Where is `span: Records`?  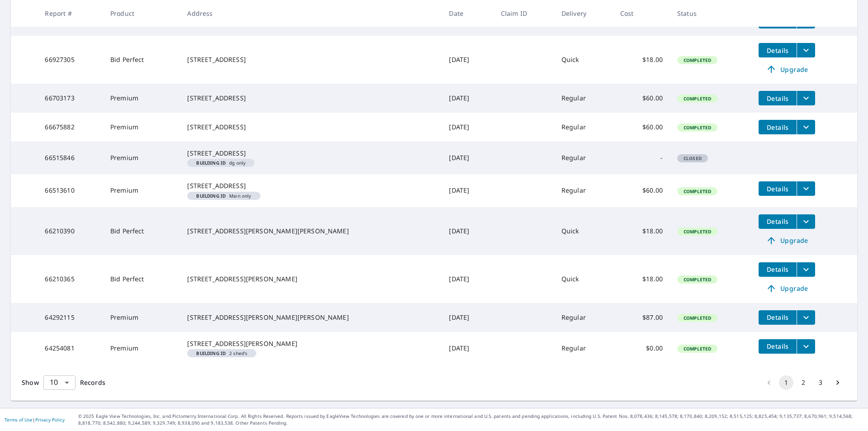
span: Records is located at coordinates (93, 383).